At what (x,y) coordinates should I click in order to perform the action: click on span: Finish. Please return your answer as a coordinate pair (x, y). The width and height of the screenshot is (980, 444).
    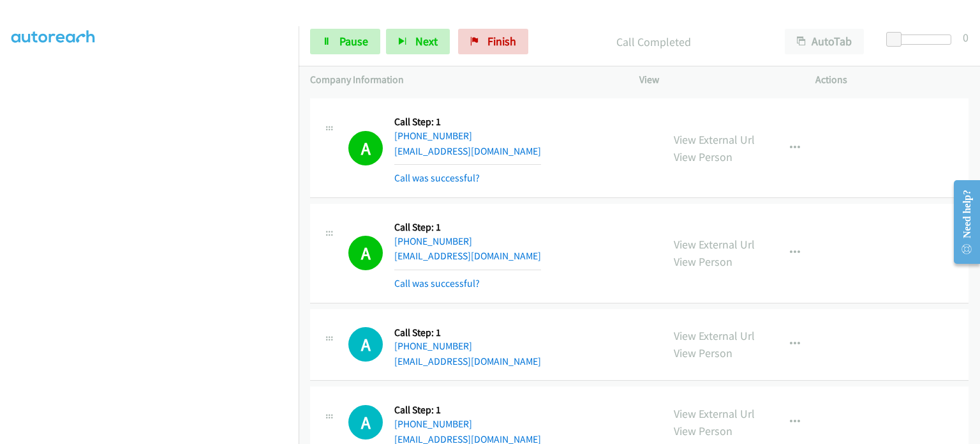
    Looking at the image, I should click on (501, 41).